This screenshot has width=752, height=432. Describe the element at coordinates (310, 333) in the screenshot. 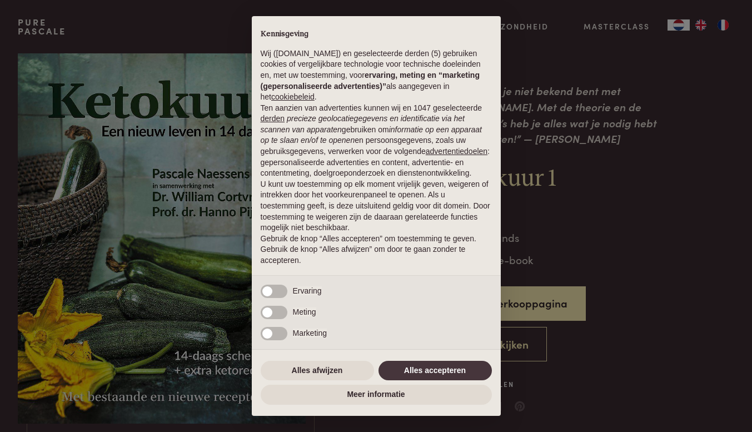

I see `span: Marketing` at that location.